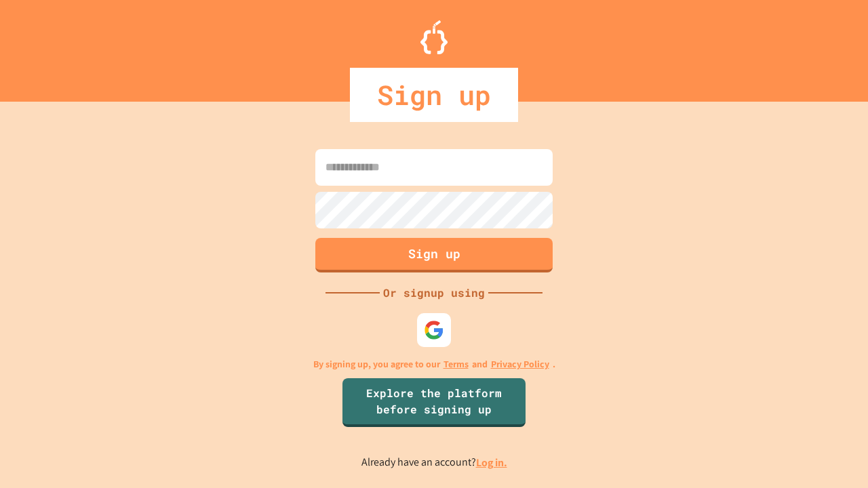  I want to click on a: Terms, so click(455, 364).